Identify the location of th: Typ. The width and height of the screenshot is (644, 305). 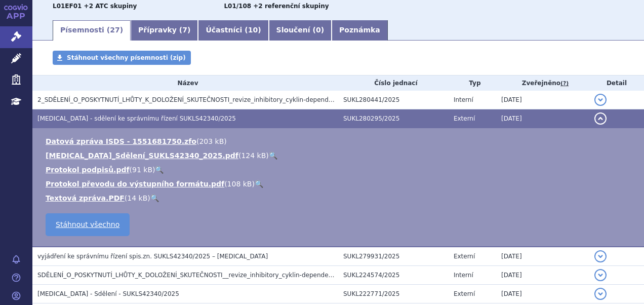
(473, 83).